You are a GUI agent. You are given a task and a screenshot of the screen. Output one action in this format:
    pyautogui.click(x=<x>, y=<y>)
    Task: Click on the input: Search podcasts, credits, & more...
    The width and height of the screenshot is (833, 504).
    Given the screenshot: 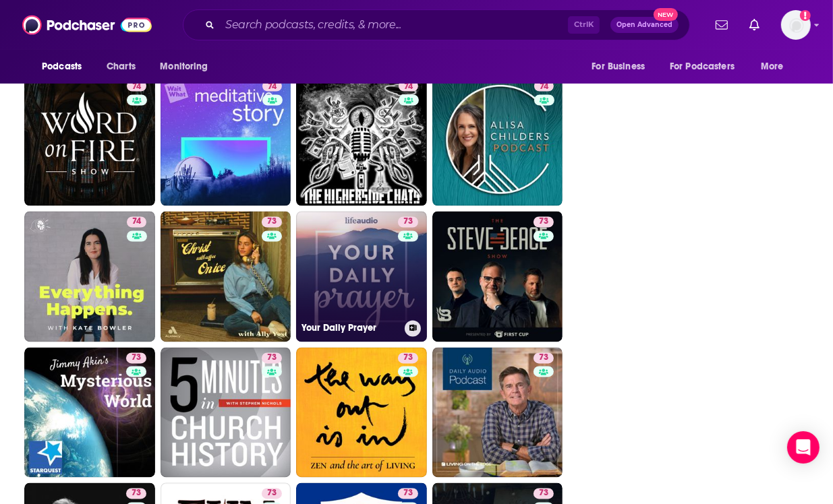 What is the action you would take?
    pyautogui.click(x=394, y=25)
    